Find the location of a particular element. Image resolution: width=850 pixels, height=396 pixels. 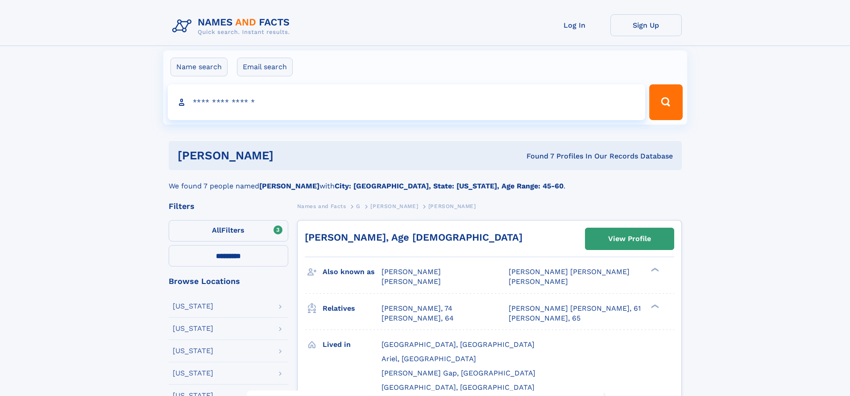

div: View Profile is located at coordinates (630, 239).